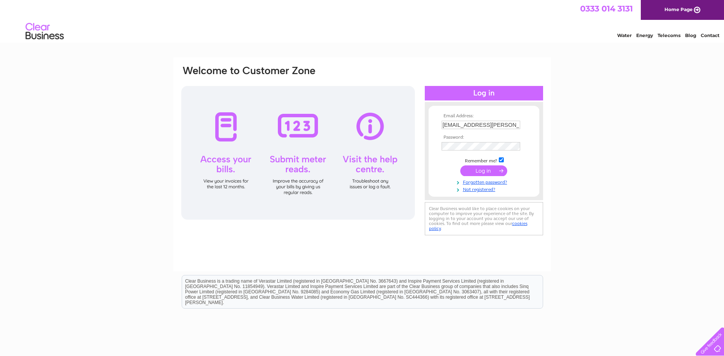 The width and height of the screenshot is (724, 356). I want to click on th: Email Address:, so click(484, 116).